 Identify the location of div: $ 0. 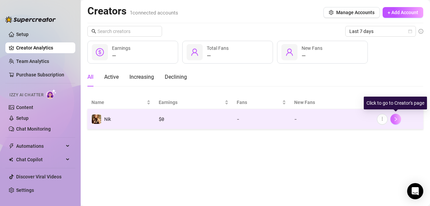
(194, 119).